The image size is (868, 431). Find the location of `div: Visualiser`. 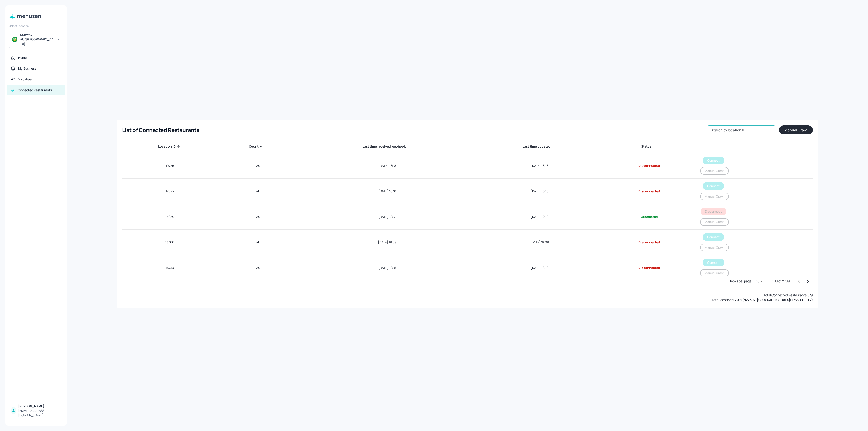

div: Visualiser is located at coordinates (25, 79).